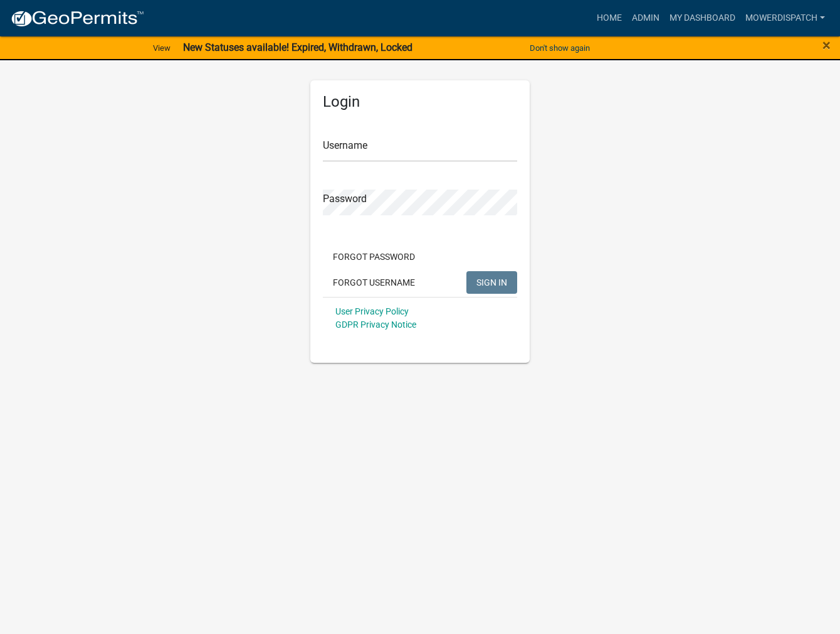 The image size is (840, 634). Describe the element at coordinates (826, 45) in the screenshot. I see `button: Close` at that location.